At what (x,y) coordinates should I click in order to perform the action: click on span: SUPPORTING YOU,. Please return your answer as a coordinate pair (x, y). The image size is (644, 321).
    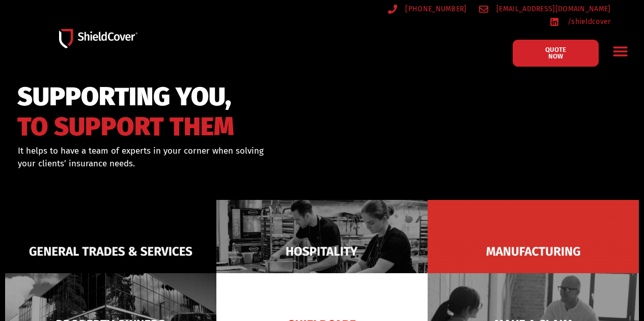
    Looking at the image, I should click on (126, 97).